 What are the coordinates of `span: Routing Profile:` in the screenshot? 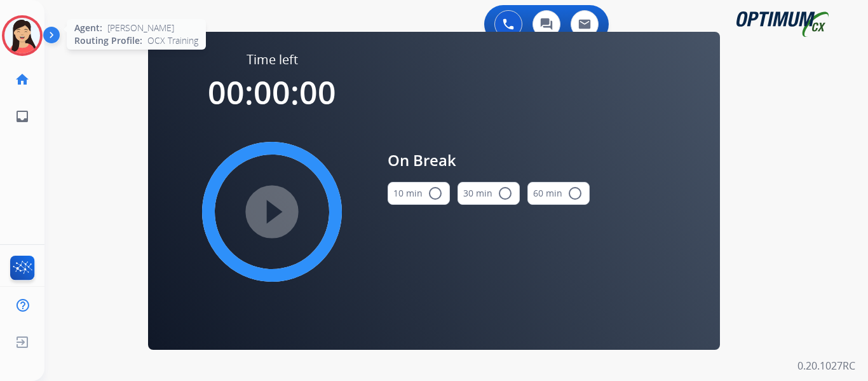 It's located at (108, 41).